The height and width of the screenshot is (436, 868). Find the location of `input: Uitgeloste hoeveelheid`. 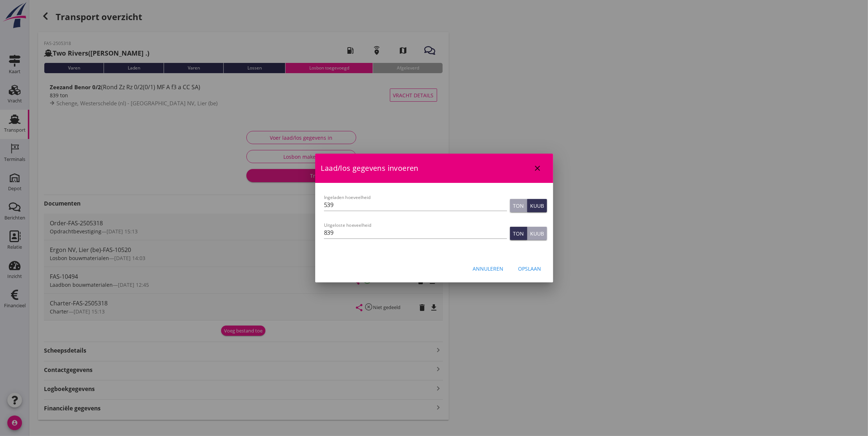

input: Uitgeloste hoeveelheid is located at coordinates (416, 232).